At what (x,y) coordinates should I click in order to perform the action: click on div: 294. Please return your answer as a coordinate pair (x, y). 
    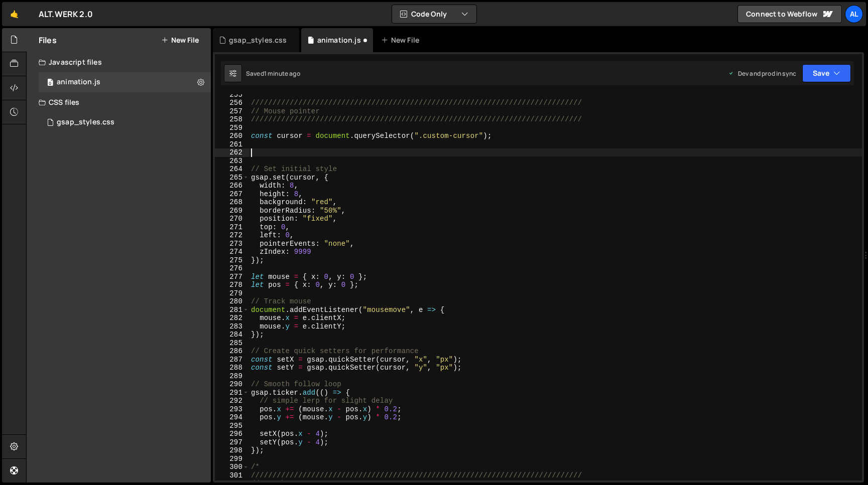
    Looking at the image, I should click on (232, 418).